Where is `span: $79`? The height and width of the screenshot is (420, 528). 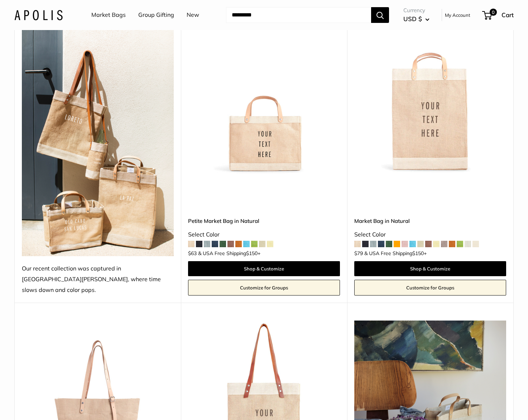
span: $79 is located at coordinates (359, 253).